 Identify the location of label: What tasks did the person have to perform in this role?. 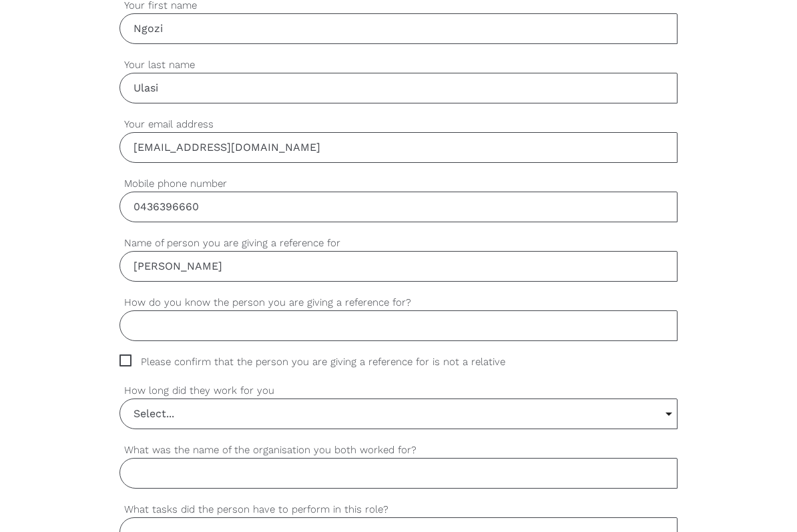
(398, 510).